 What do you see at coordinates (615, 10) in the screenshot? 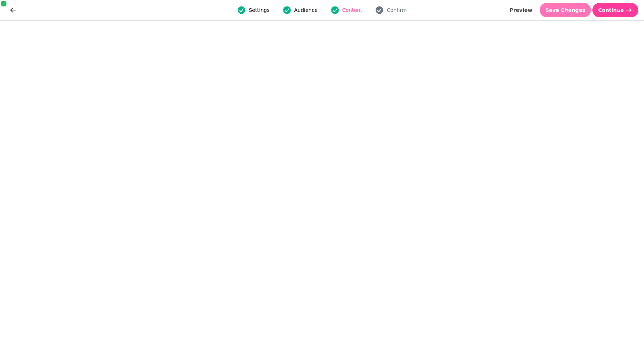
I see `button: Continue` at bounding box center [615, 10].